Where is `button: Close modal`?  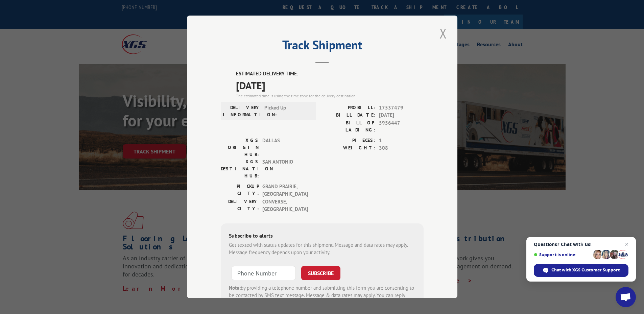 button: Close modal is located at coordinates (443, 33).